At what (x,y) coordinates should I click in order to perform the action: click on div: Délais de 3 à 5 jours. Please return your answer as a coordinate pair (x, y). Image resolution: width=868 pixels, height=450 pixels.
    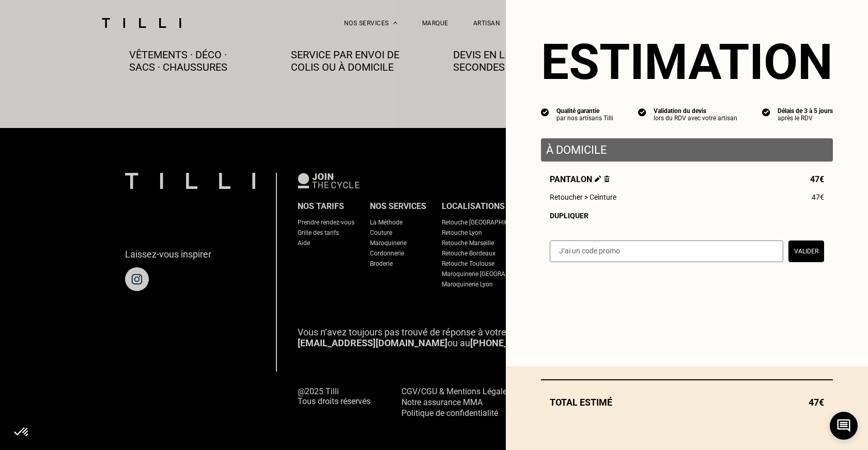
    Looking at the image, I should click on (805, 111).